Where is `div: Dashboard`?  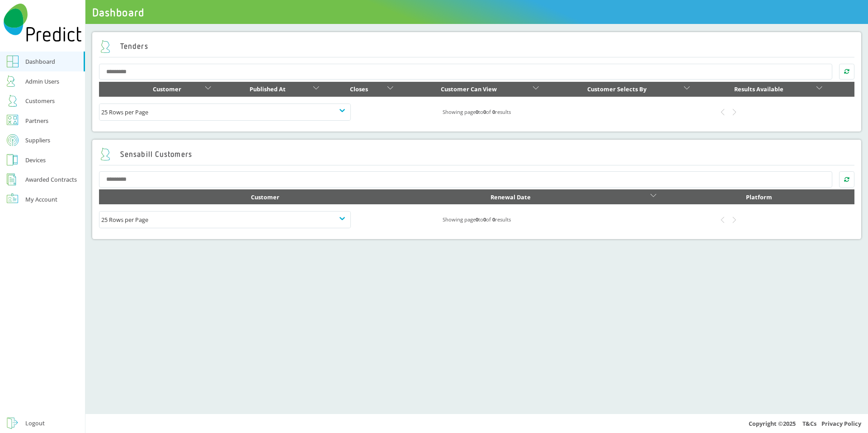
div: Dashboard is located at coordinates (40, 61).